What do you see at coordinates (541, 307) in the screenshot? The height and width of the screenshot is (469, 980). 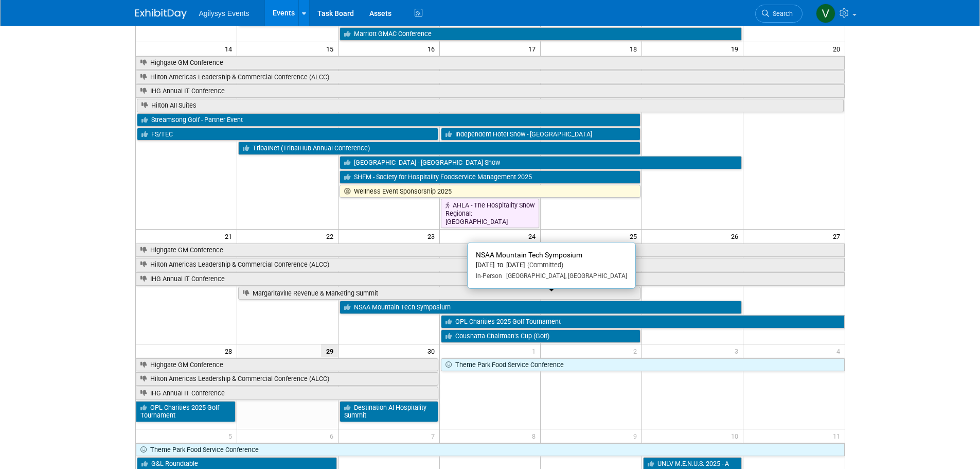 I see `a: NSAA Mountain Tech Symposium` at bounding box center [541, 307].